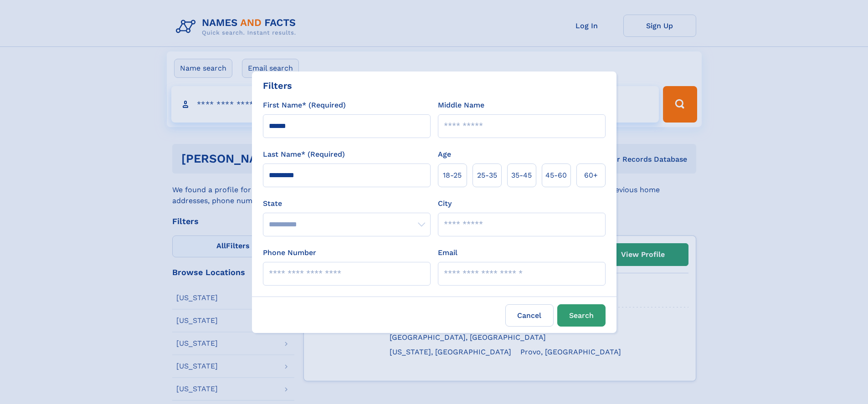 The height and width of the screenshot is (404, 868). Describe the element at coordinates (444, 204) in the screenshot. I see `label: City` at that location.